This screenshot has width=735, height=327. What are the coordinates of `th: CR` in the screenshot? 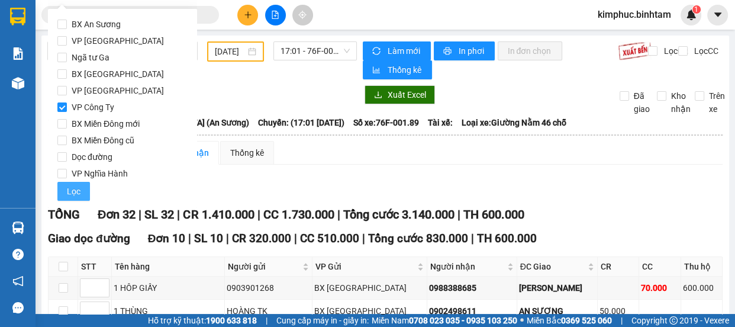 It's located at (619, 266).